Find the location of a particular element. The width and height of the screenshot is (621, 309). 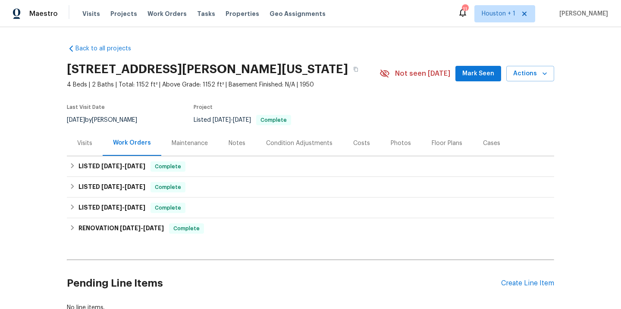

div: Maintenance is located at coordinates (190, 143).